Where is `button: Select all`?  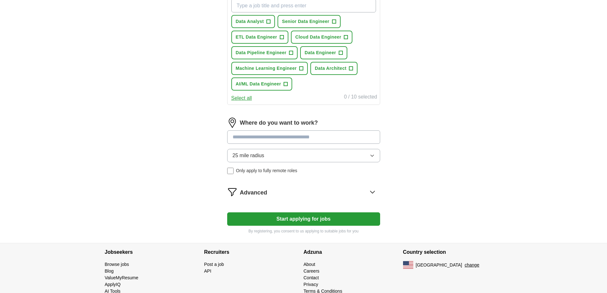
button: Select all is located at coordinates (242, 98).